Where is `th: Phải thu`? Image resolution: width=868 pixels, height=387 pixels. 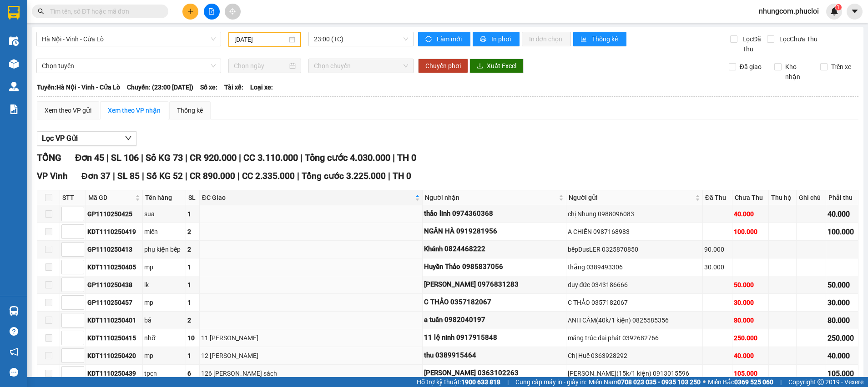 th: Phải thu is located at coordinates (842, 197).